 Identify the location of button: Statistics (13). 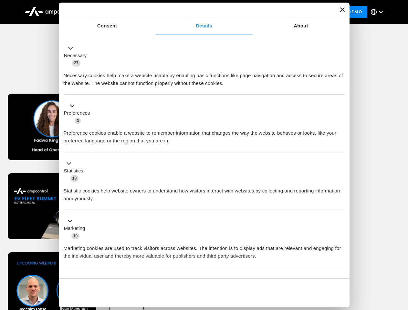
(75, 171).